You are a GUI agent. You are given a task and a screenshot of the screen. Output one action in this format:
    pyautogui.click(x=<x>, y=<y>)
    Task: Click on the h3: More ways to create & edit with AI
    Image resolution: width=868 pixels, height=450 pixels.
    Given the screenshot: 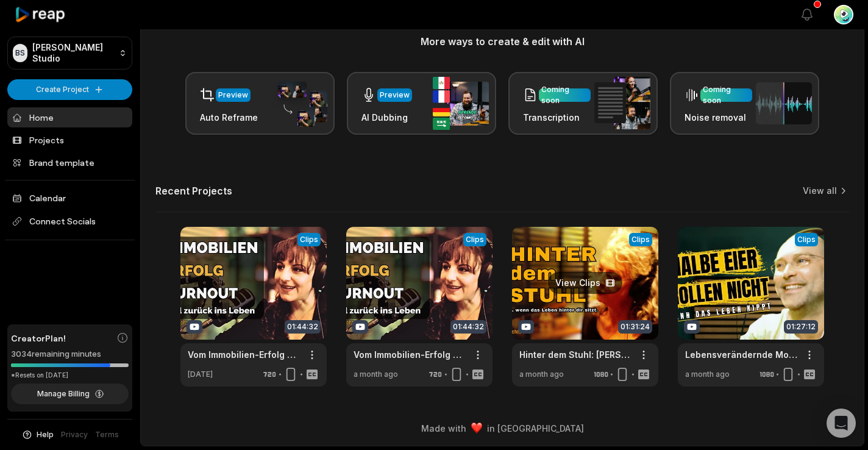 What is the action you would take?
    pyautogui.click(x=502, y=42)
    